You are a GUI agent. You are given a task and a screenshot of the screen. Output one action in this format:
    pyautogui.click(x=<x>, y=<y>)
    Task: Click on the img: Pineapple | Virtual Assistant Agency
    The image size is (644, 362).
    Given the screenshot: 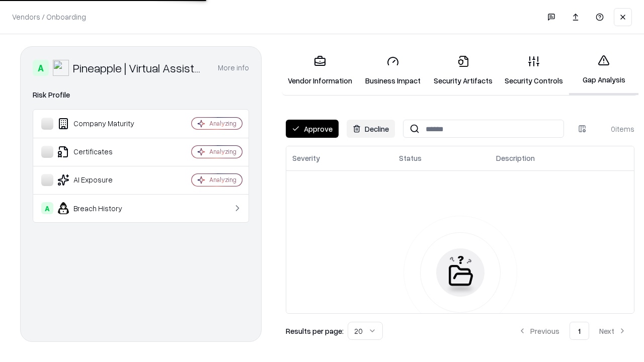 What is the action you would take?
    pyautogui.click(x=61, y=68)
    